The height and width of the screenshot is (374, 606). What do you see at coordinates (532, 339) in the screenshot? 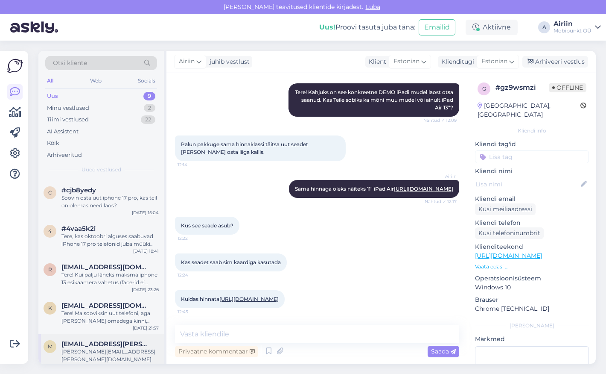
I see `p: Märkmed` at bounding box center [532, 339].